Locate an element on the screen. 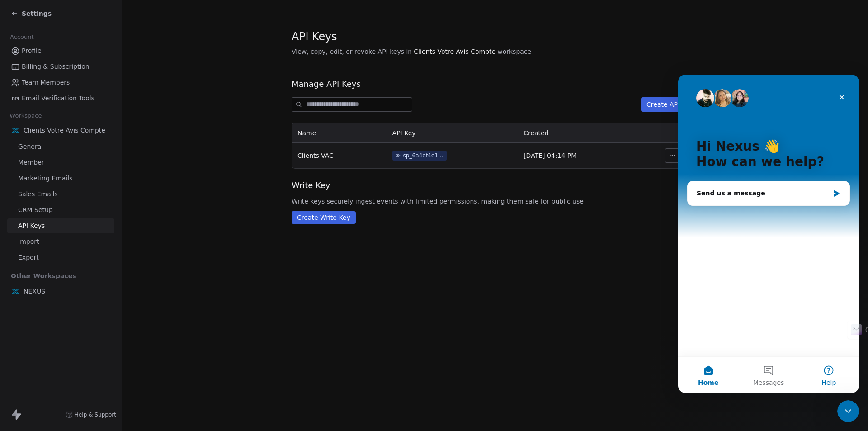 The image size is (868, 431). span: Home is located at coordinates (30, 308).